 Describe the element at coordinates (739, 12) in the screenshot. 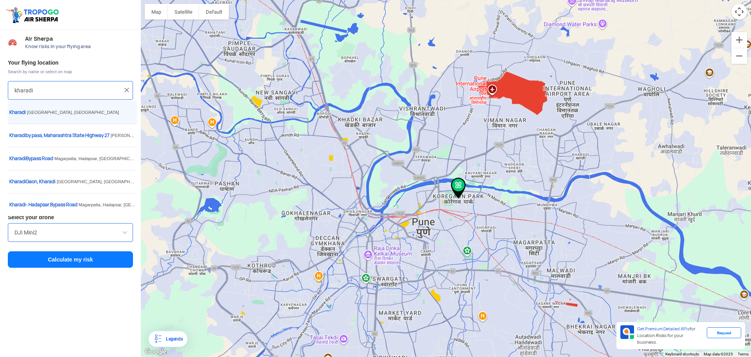

I see `button: Map camera controls` at that location.